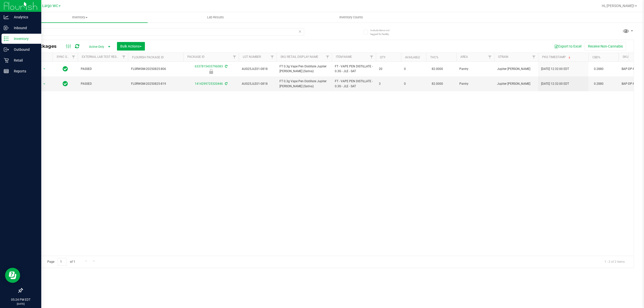 The height and width of the screenshot is (308, 644). I want to click on inline-svg: Reports, so click(6, 71).